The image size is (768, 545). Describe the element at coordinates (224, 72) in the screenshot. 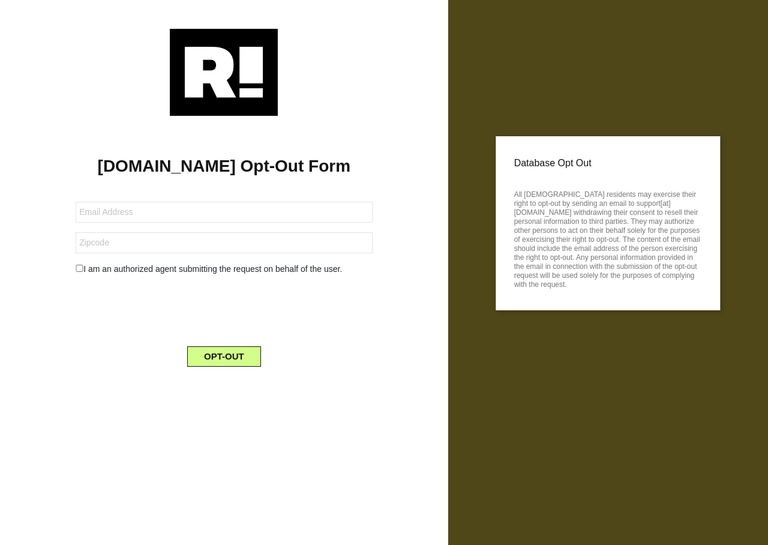

I see `img: Retention.com` at that location.